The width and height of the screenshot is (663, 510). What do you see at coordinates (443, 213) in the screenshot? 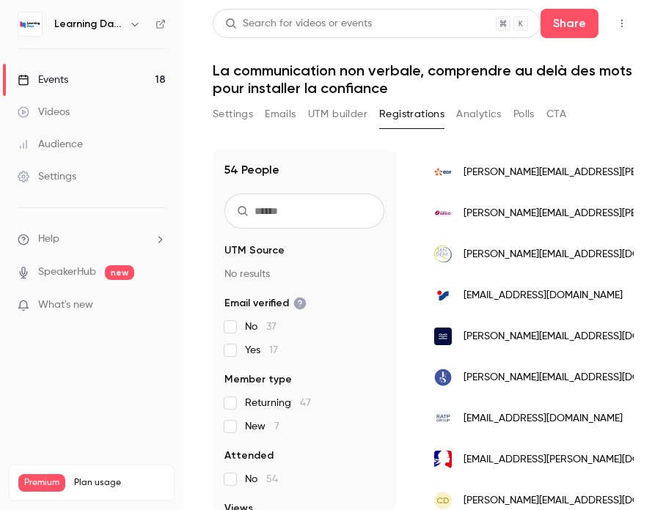
I see `img: aesio.fr` at bounding box center [443, 213].